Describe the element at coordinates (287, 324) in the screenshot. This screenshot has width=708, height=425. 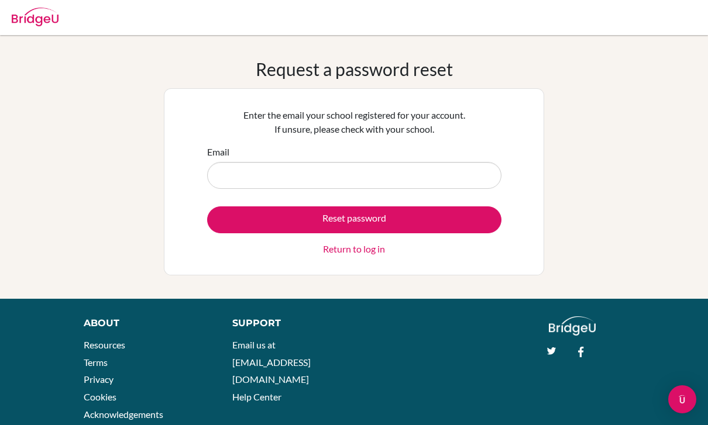
I see `div: Support` at that location.